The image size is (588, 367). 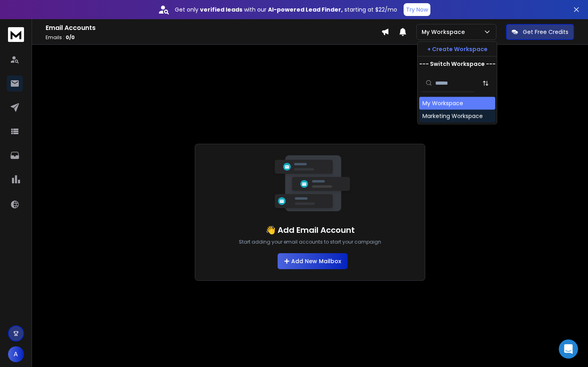 What do you see at coordinates (445, 32) in the screenshot?
I see `p: My Workspace` at bounding box center [445, 32].